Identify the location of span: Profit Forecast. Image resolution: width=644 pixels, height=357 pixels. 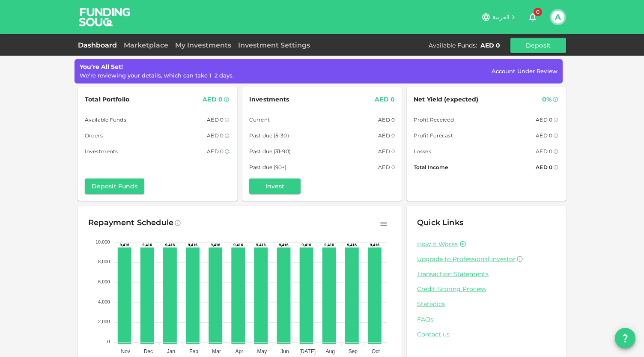
(433, 135).